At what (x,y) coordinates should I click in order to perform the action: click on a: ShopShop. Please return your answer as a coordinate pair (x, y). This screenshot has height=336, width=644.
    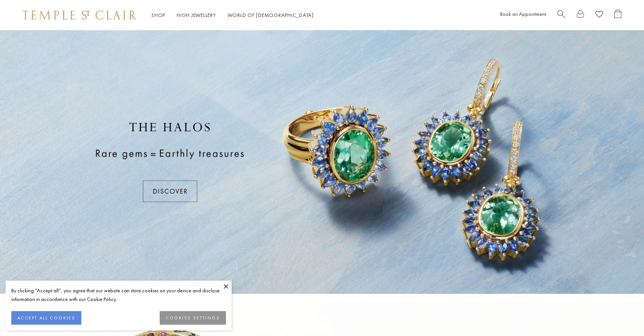
    Looking at the image, I should click on (158, 15).